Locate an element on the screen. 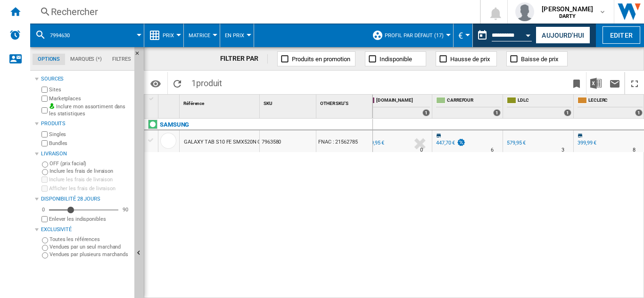  span: SKU is located at coordinates (268, 103).